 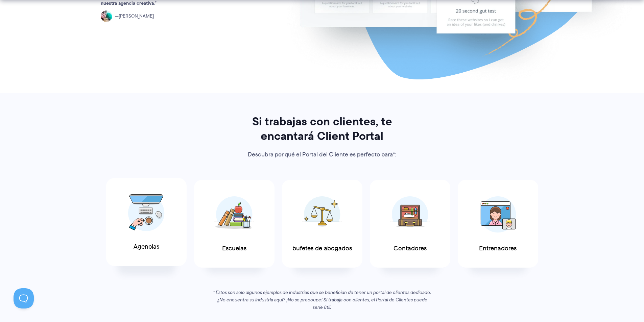 What do you see at coordinates (498, 248) in the screenshot?
I see `font: Entrenadores` at bounding box center [498, 248].